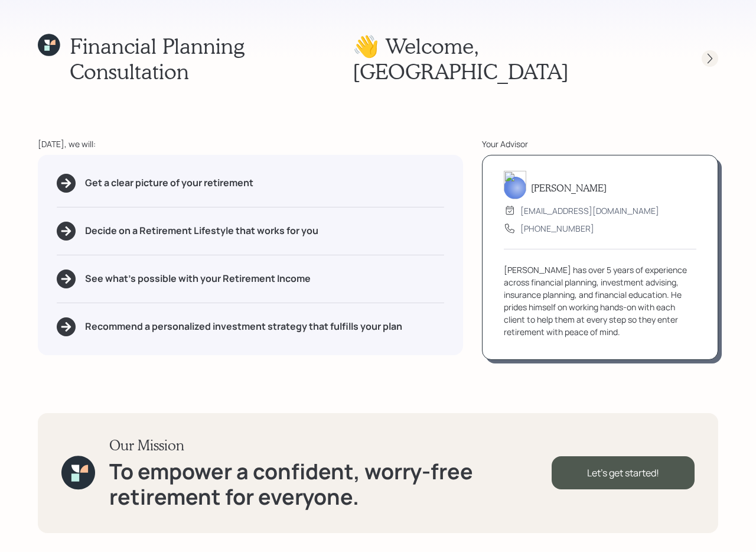  I want to click on h3: Our Mission, so click(330, 445).